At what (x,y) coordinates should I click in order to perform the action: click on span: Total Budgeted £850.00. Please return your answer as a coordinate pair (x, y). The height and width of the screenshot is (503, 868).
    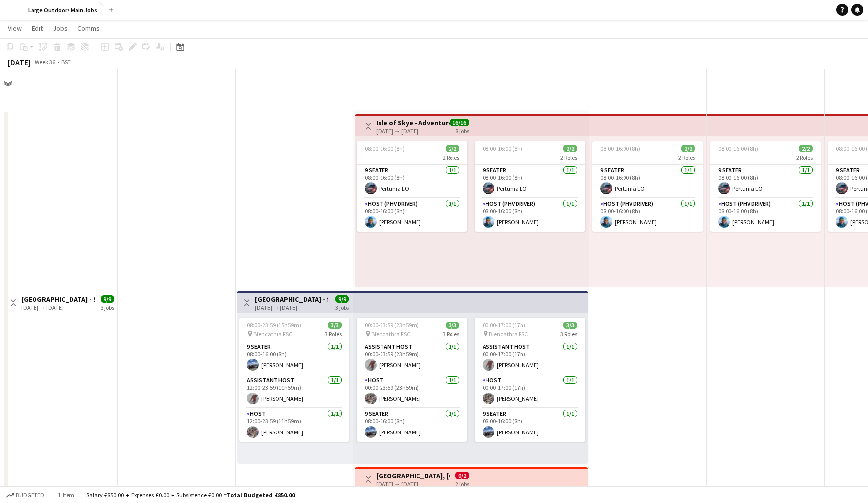
    Looking at the image, I should click on (260, 495).